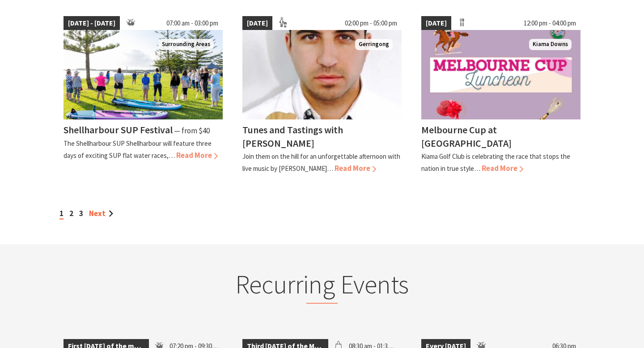 This screenshot has width=644, height=348. What do you see at coordinates (550, 44) in the screenshot?
I see `span: Kiama Downs` at bounding box center [550, 44].